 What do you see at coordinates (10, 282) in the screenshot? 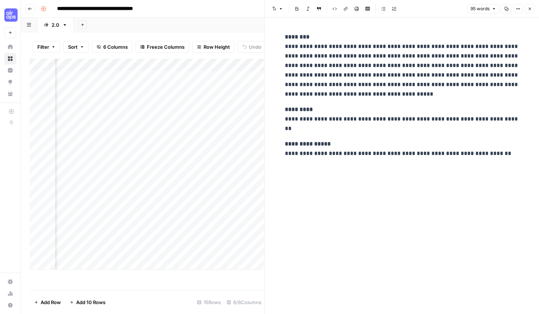
I see `a: Settings` at bounding box center [10, 282].